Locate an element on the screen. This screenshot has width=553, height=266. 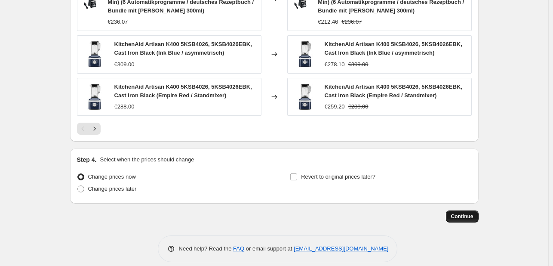
span: Continue is located at coordinates (462, 216).